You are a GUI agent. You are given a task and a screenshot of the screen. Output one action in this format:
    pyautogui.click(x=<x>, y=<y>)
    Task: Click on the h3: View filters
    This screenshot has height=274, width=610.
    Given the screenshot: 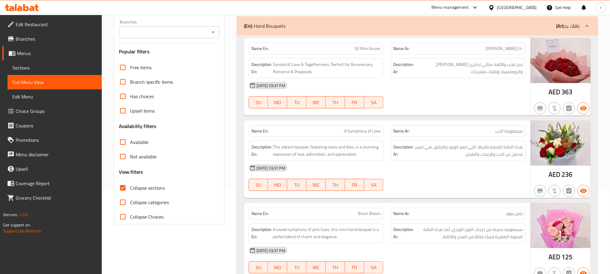 What is the action you would take?
    pyautogui.click(x=131, y=172)
    